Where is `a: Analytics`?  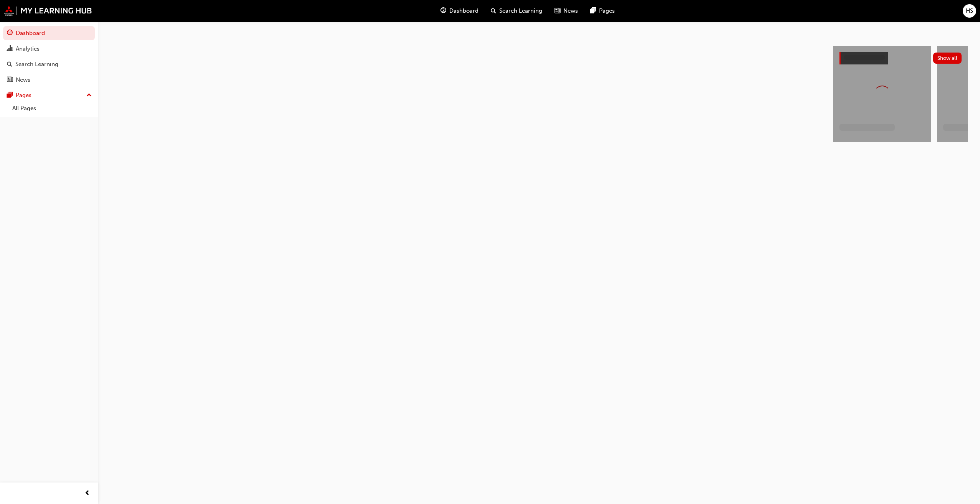
a: Analytics is located at coordinates (48, 48).